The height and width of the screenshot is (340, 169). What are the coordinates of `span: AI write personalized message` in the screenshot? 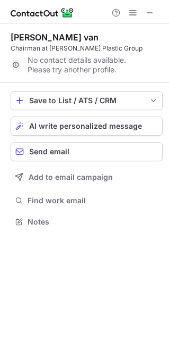 It's located at (86, 126).